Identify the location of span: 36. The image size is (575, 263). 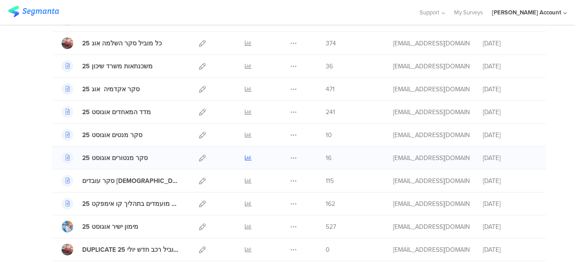
(330, 66).